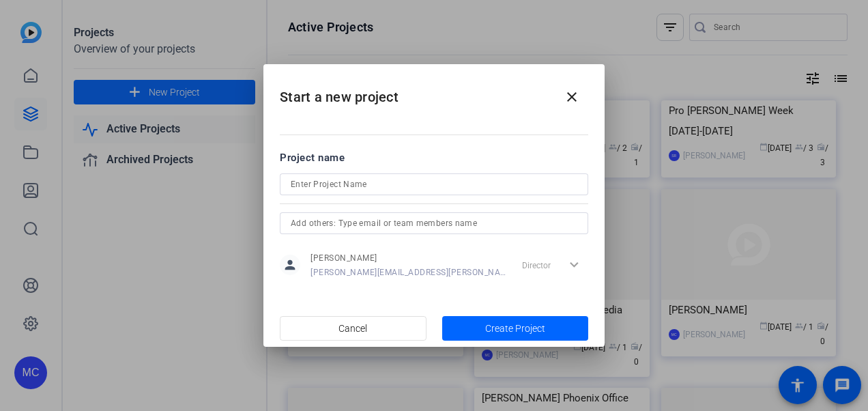 This screenshot has width=868, height=411. I want to click on h2: Start a new project, so click(434, 92).